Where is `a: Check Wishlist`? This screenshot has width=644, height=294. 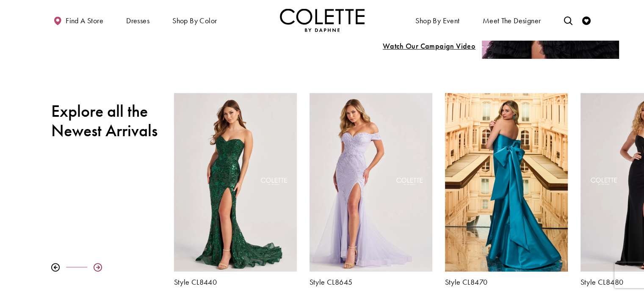 a: Check Wishlist is located at coordinates (586, 20).